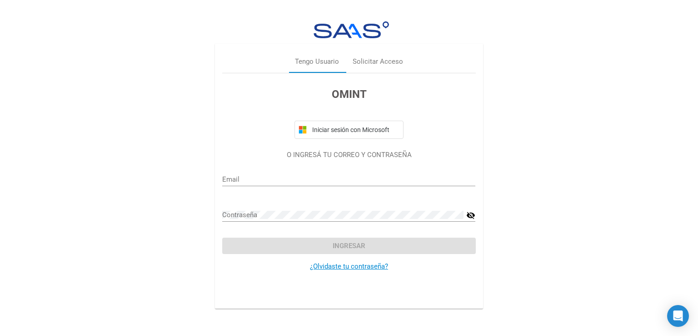 The width and height of the screenshot is (698, 336). Describe the element at coordinates (349, 246) in the screenshot. I see `button: Ingresar` at that location.